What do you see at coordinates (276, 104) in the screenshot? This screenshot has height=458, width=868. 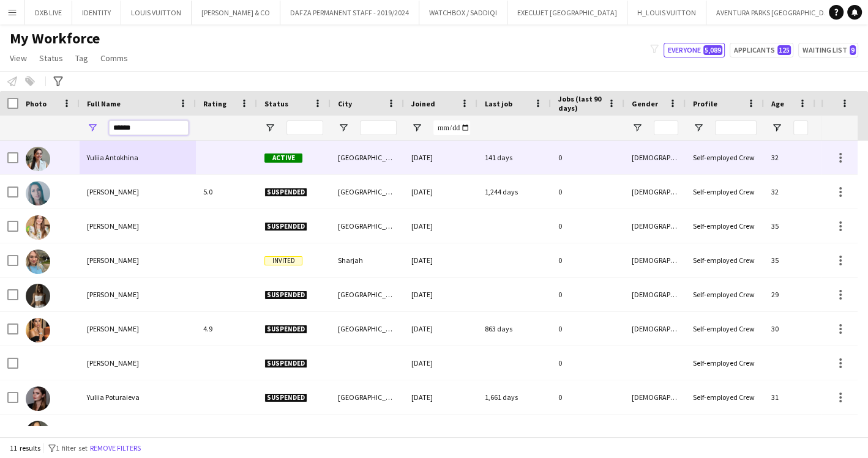 I see `span: Status` at bounding box center [276, 104].